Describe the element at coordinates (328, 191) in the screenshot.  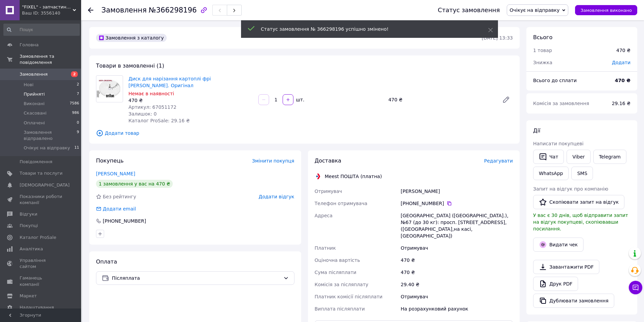
I see `span: Отримувач` at that location.